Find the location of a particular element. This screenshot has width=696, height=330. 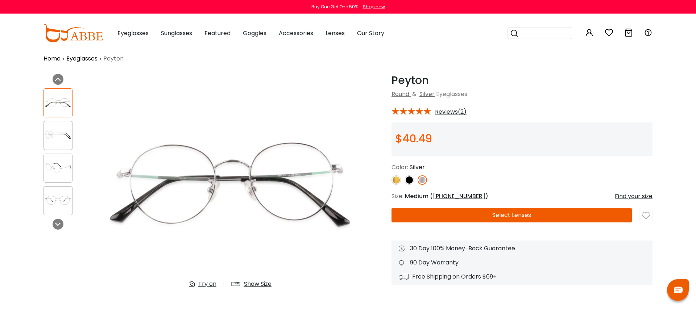

div: 30 Day 100% Money-Back Guarantee is located at coordinates (522, 249).